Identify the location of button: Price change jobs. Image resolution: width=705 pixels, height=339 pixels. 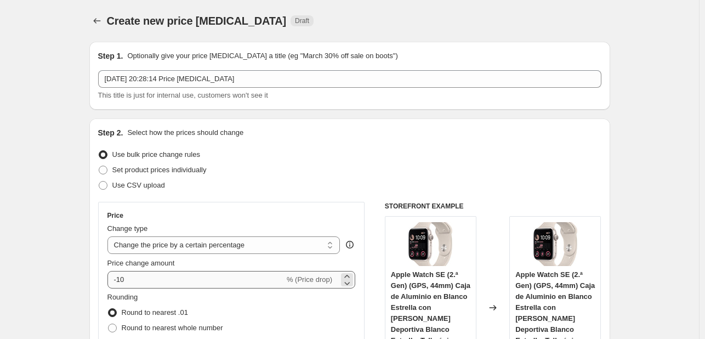
(97, 21).